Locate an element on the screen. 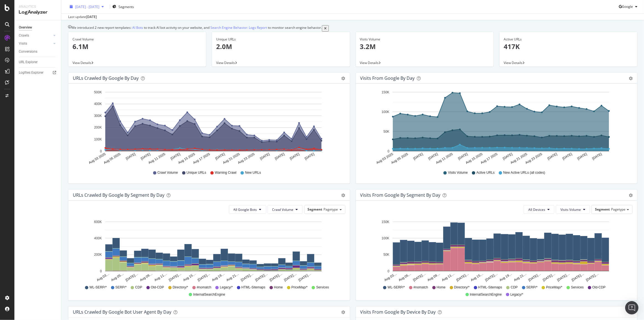  button: Visits Volume is located at coordinates (573, 209).